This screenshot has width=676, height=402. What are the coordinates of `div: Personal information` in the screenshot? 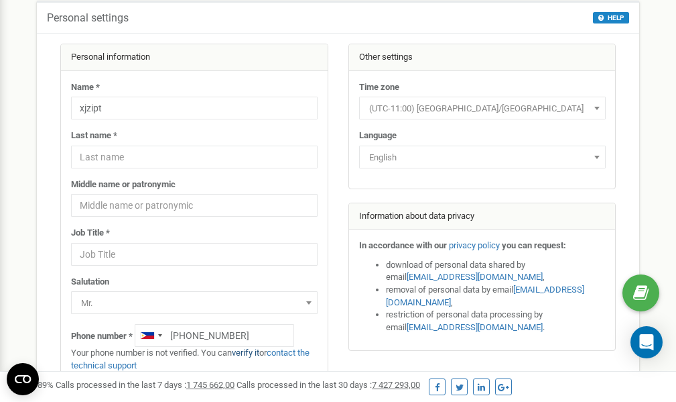 It's located at (194, 58).